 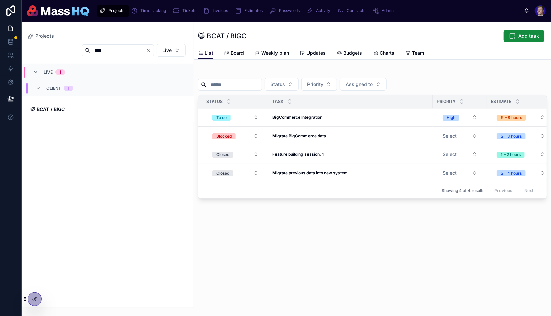 What do you see at coordinates (385, 11) in the screenshot?
I see `a: Admin` at bounding box center [385, 11].